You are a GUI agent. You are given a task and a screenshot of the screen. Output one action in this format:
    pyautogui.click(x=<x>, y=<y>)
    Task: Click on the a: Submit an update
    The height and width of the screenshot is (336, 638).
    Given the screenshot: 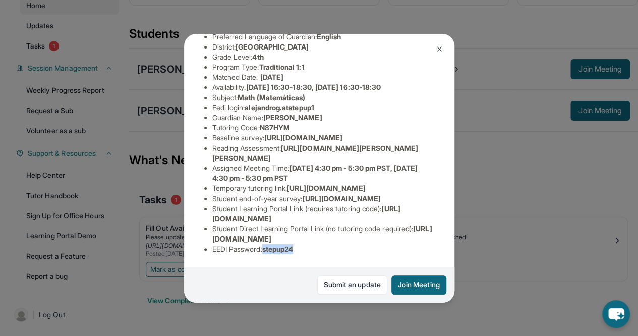 What is the action you would take?
    pyautogui.click(x=352, y=285)
    